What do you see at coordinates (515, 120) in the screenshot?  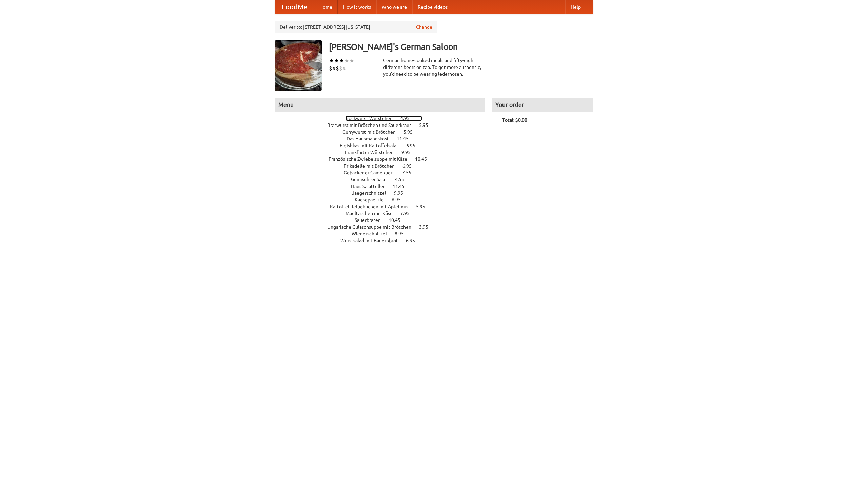 I see `b: Total: $0.00` at bounding box center [515, 120].